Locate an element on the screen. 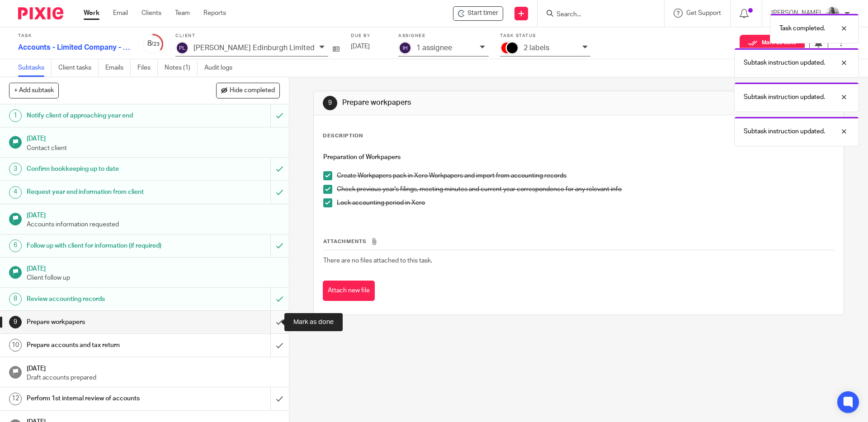 The height and width of the screenshot is (422, 868). label: Due by is located at coordinates (369, 36).